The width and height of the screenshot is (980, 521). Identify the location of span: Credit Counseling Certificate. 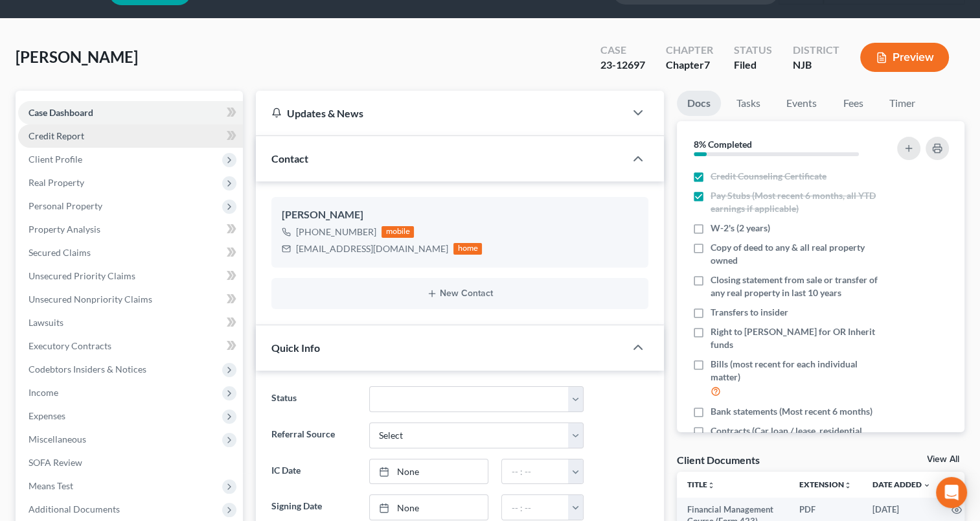
(768, 176).